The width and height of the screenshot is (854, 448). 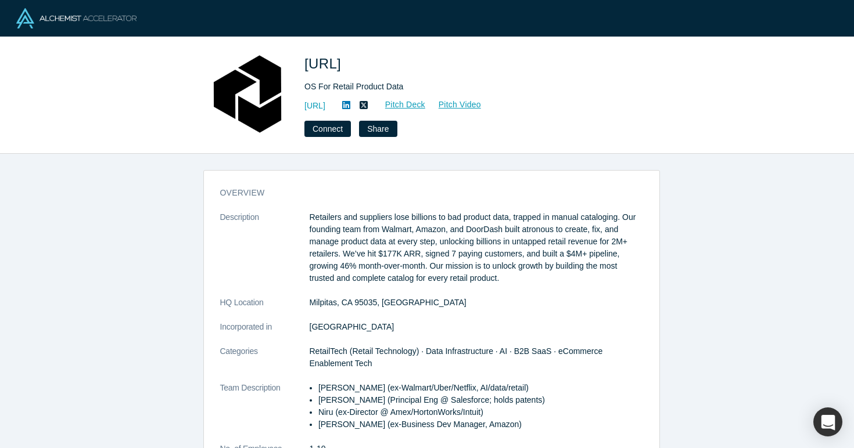 What do you see at coordinates (399, 105) in the screenshot?
I see `a: Pitch Deck` at bounding box center [399, 105].